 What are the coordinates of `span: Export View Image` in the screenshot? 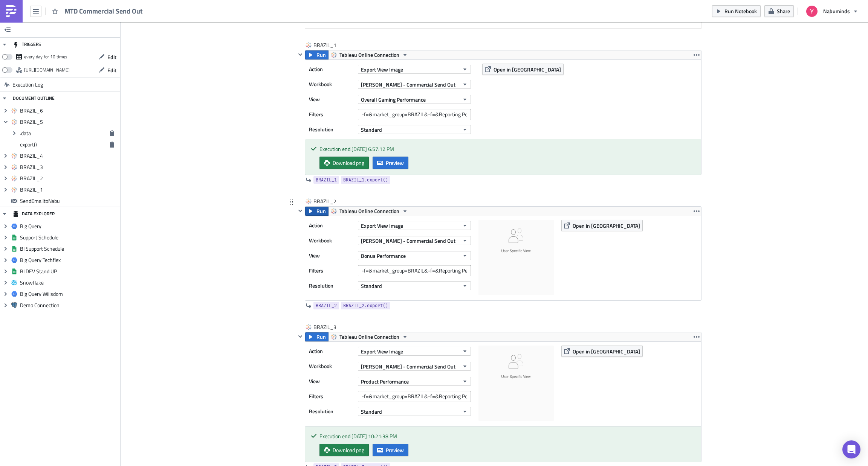 It's located at (382, 69).